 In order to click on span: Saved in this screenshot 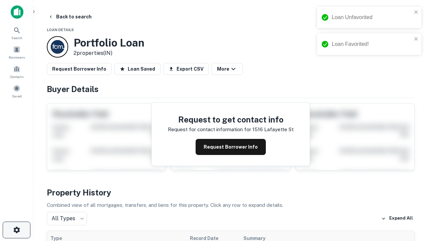, I will do `click(17, 96)`.